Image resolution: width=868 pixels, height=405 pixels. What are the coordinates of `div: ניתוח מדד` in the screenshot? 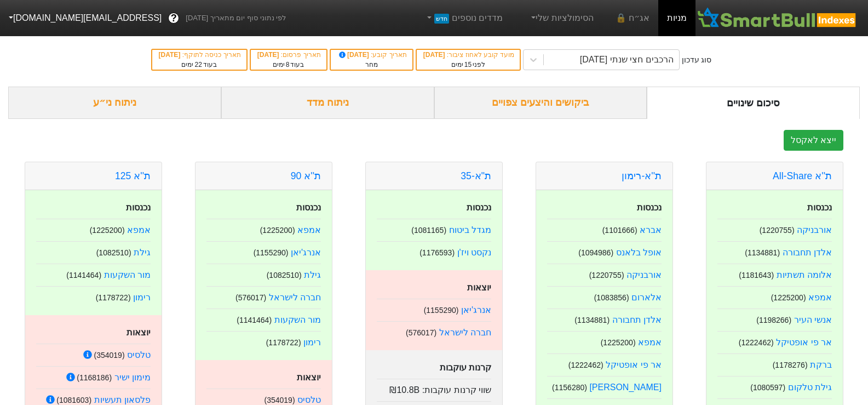 It's located at (327, 103).